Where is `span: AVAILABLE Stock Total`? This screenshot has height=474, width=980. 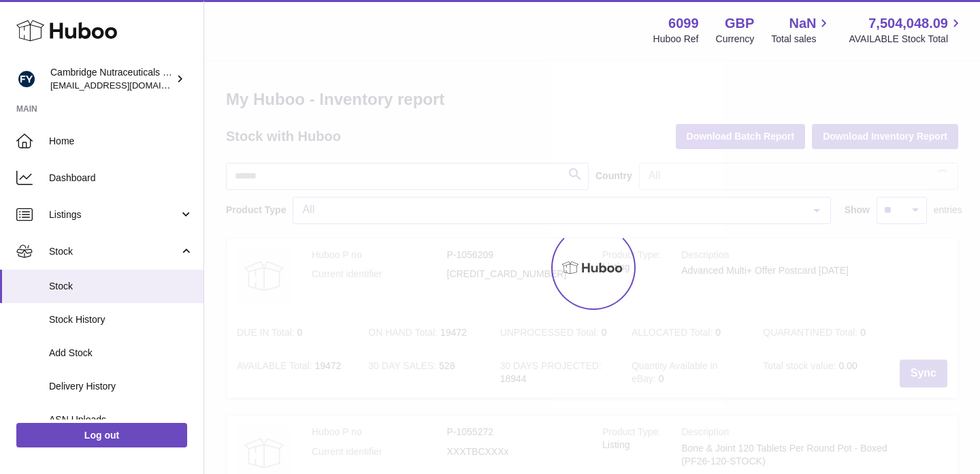 span: AVAILABLE Stock Total is located at coordinates (906, 39).